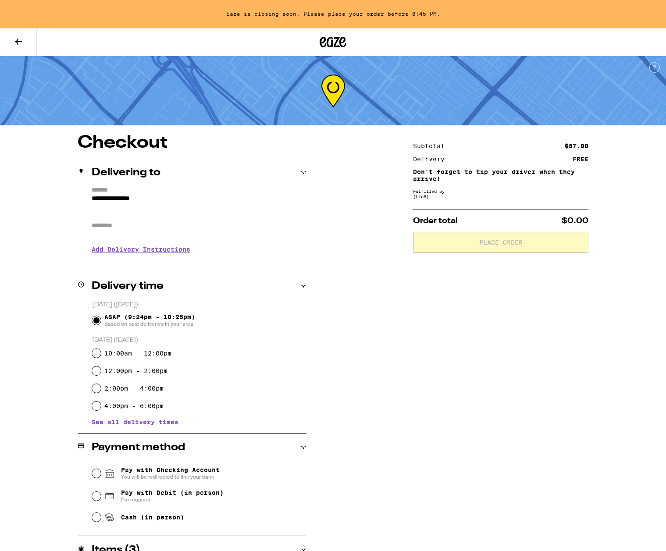 The height and width of the screenshot is (551, 666). I want to click on label: 2:00pm - 4:00pm, so click(134, 389).